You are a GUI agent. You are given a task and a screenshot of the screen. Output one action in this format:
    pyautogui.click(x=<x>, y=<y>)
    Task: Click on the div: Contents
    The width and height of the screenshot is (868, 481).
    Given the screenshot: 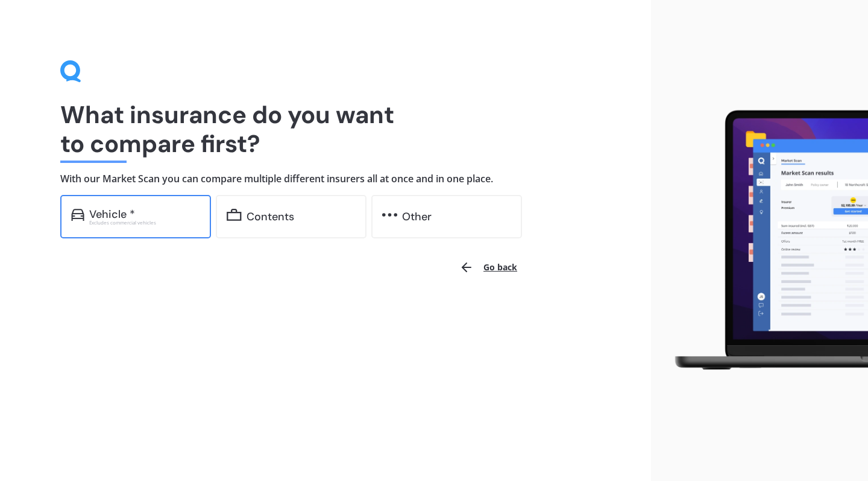 What is the action you would take?
    pyautogui.click(x=270, y=217)
    